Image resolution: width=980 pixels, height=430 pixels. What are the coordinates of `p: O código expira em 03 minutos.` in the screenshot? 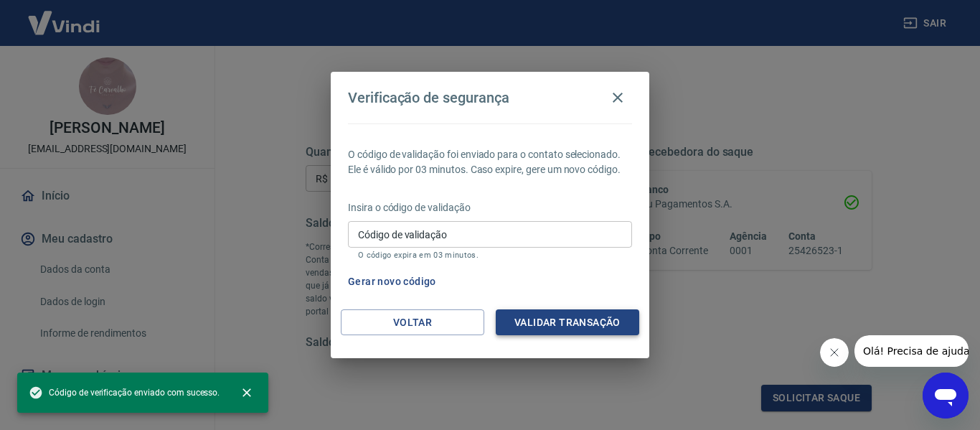 It's located at (490, 255).